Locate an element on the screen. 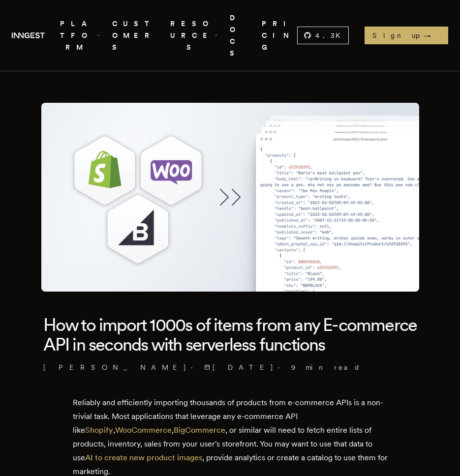  span: RESOURCES is located at coordinates (194, 35).